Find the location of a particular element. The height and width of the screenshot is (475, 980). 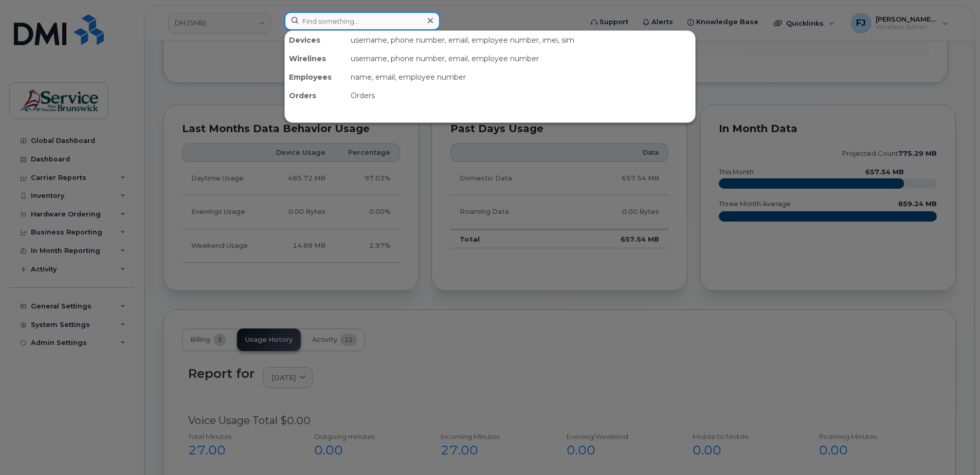

div: Devices is located at coordinates (316, 40).